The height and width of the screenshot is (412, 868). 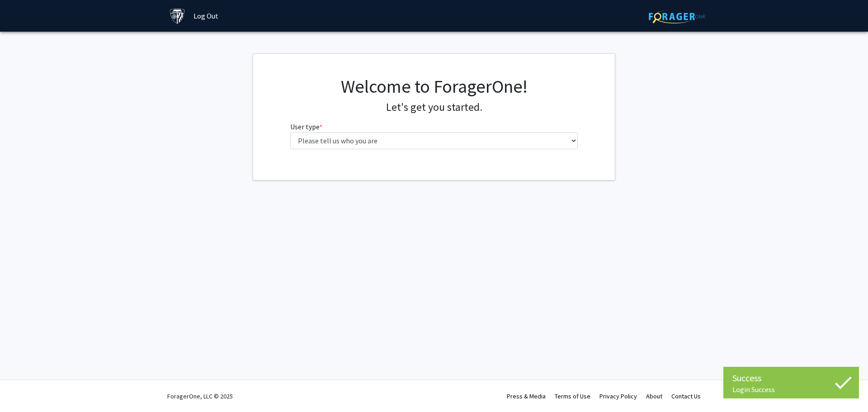 I want to click on div: ForagerOne, LLC © 2025, so click(x=200, y=396).